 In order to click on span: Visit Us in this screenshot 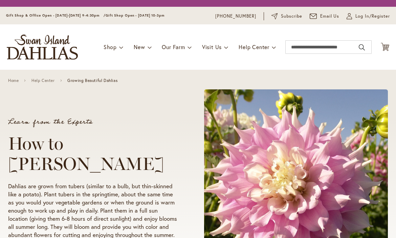, I will do `click(212, 47)`.